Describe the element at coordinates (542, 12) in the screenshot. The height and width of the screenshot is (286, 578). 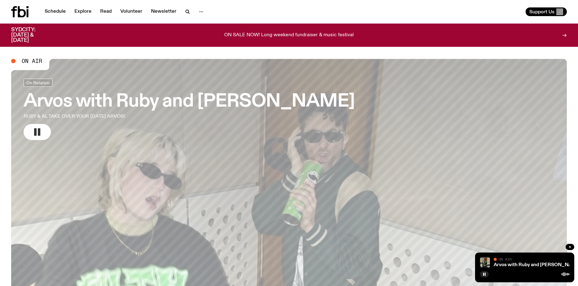
I see `span: Support Us` at that location.